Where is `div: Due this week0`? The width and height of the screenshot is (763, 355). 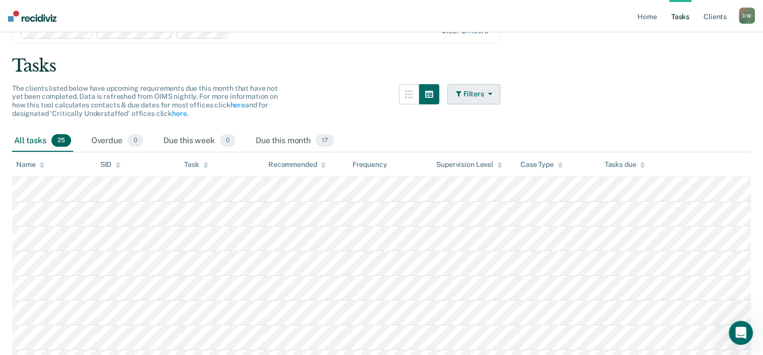
div: Due this week0 is located at coordinates (199, 141).